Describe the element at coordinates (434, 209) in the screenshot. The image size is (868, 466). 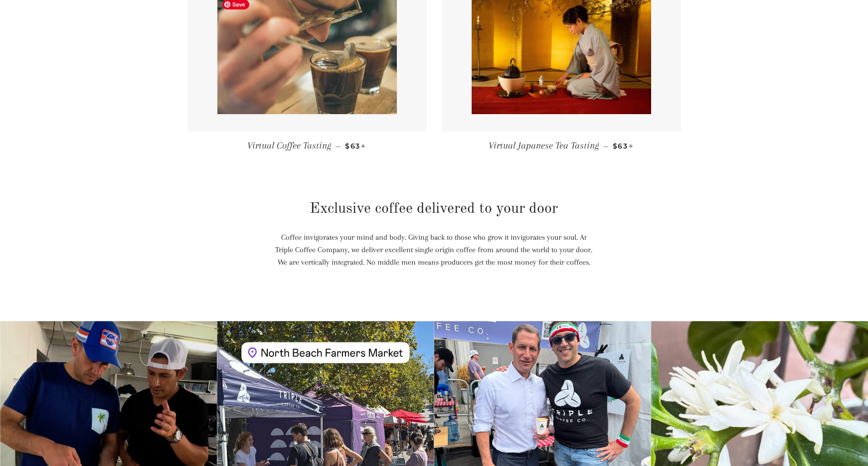
I see `h2: Exclusive coffee delivered to your door` at that location.